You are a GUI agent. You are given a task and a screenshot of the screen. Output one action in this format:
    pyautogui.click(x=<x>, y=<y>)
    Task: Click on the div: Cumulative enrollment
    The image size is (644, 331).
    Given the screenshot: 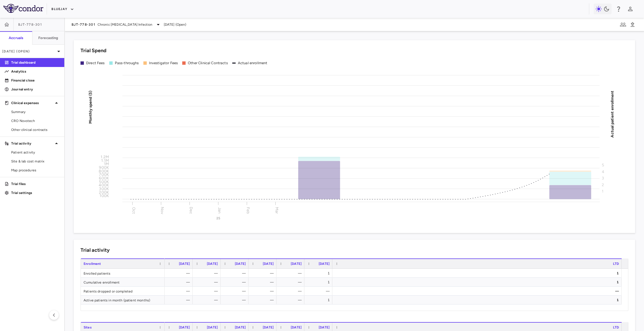 What is the action you would take?
    pyautogui.click(x=123, y=282)
    